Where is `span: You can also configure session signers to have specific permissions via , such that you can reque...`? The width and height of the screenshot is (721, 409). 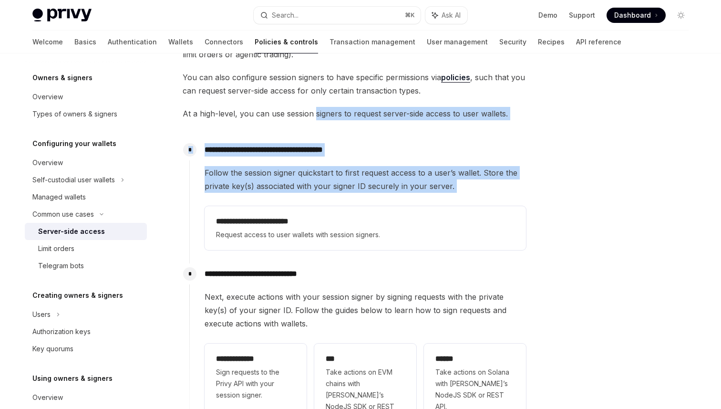 span: You can also configure session signers to have specific permissions via , such that you can reque... is located at coordinates (354, 84).